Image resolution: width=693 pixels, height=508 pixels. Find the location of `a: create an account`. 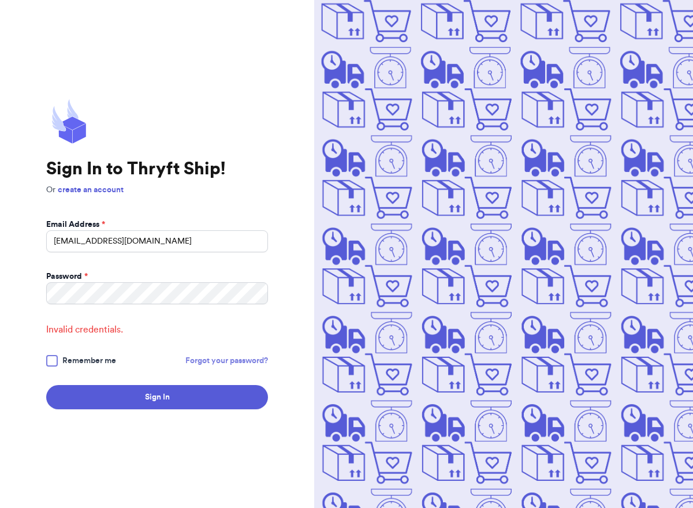

a: create an account is located at coordinates (91, 190).